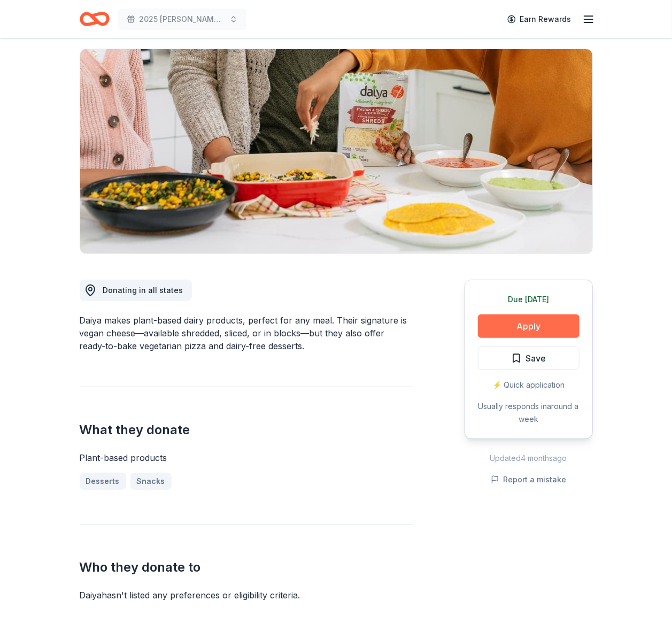  Describe the element at coordinates (529, 359) in the screenshot. I see `button: Save` at that location.